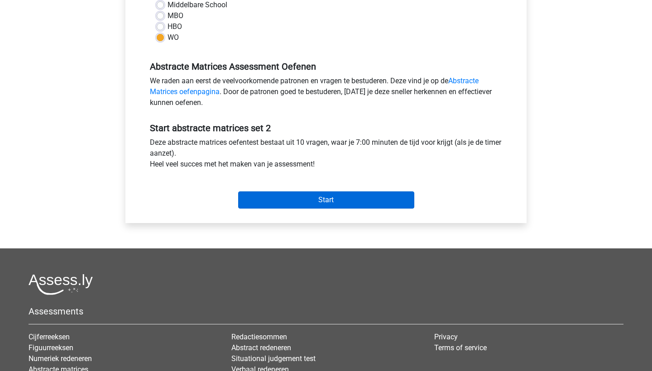  Describe the element at coordinates (326, 200) in the screenshot. I see `input: Start` at that location.